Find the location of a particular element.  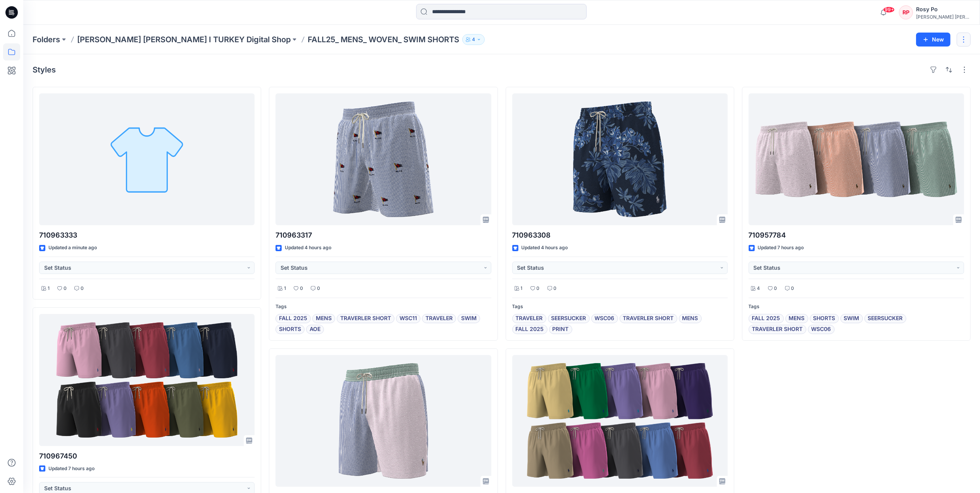

div: Rosy Po is located at coordinates (944, 9).